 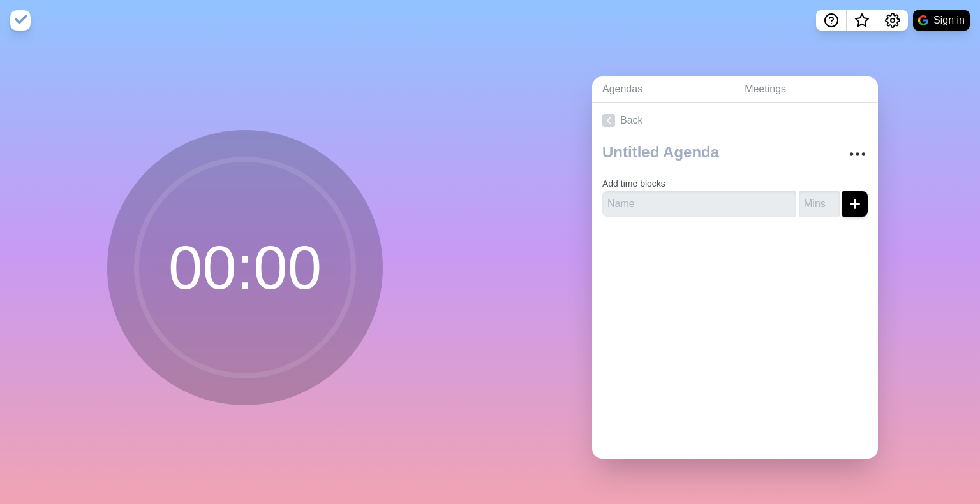 What do you see at coordinates (862, 21) in the screenshot?
I see `button: What’s new` at bounding box center [862, 21].